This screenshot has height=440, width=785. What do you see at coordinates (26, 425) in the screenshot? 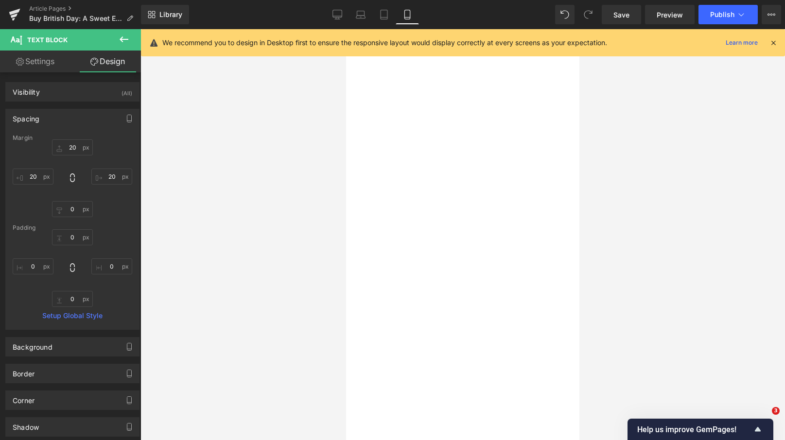
I see `div: Shadow` at bounding box center [26, 425].